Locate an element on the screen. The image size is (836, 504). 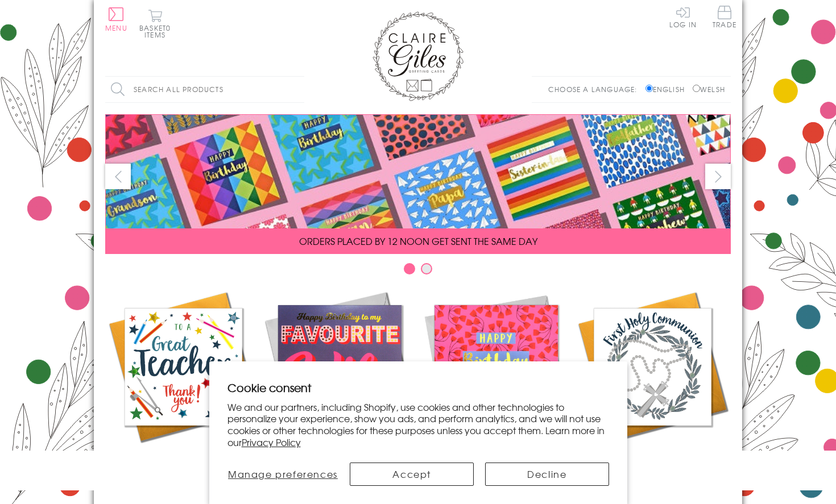
button: Menu is located at coordinates (116, 19).